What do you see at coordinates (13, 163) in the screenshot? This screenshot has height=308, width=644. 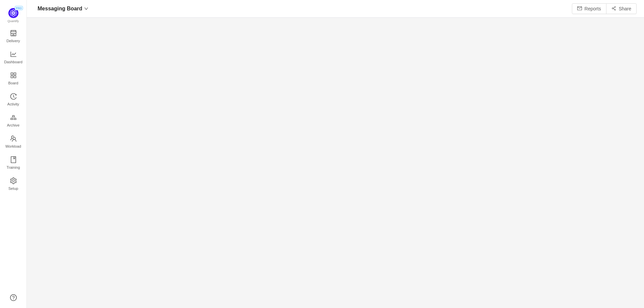 I see `a: Training` at bounding box center [13, 163].